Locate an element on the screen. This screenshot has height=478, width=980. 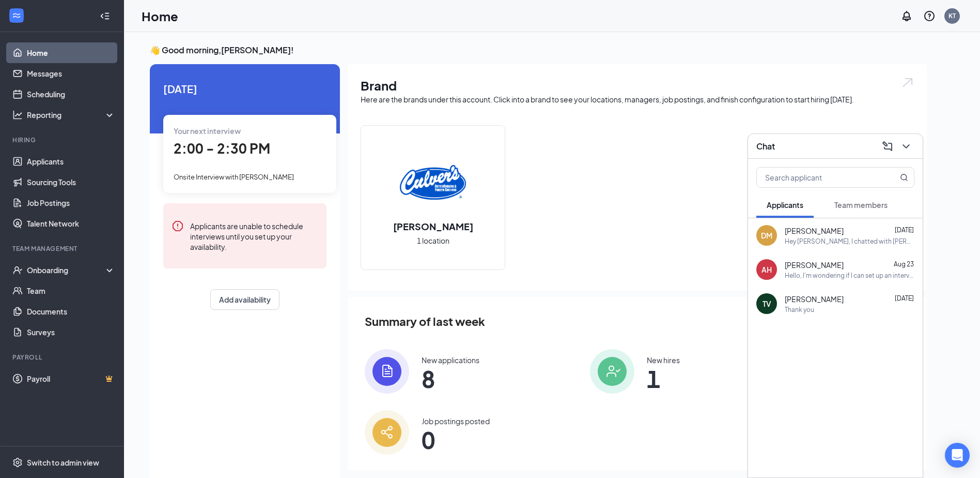
div: Hello, I'm wondering if I can set up an interview time. I filled it out on the link, but haven't ... is located at coordinates (850, 275).